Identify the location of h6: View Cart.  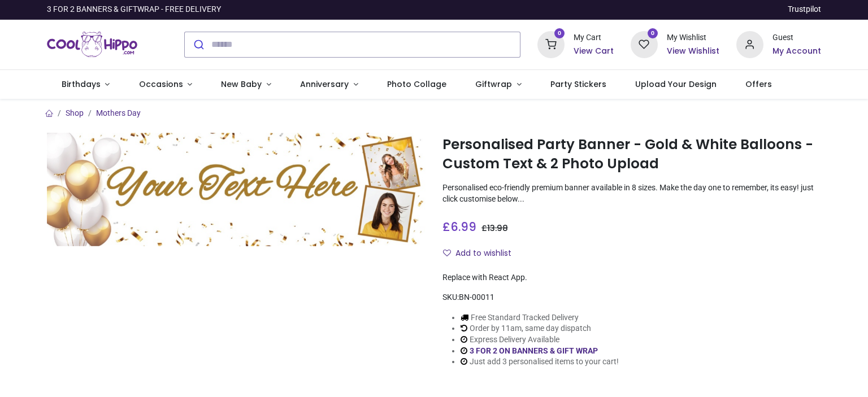
(593, 51).